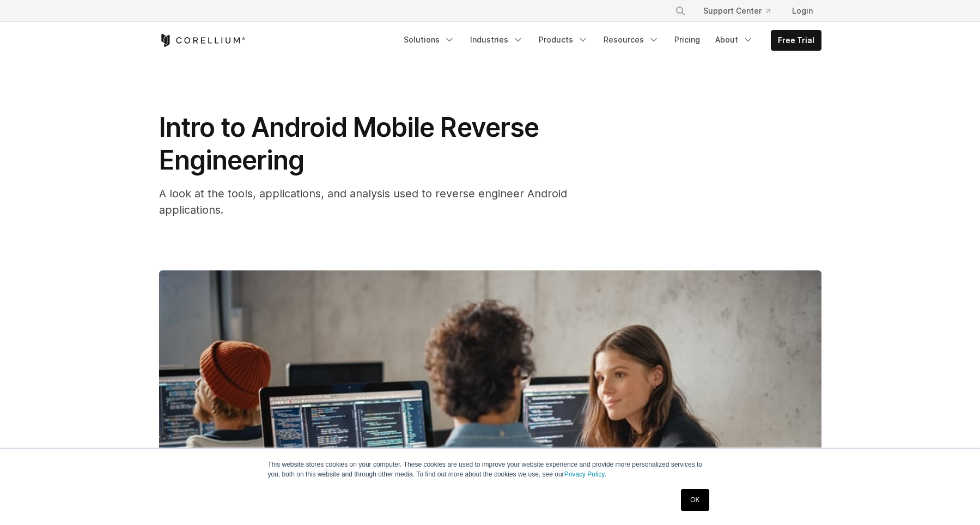 The image size is (980, 525). Describe the element at coordinates (632, 40) in the screenshot. I see `a: Resources` at that location.